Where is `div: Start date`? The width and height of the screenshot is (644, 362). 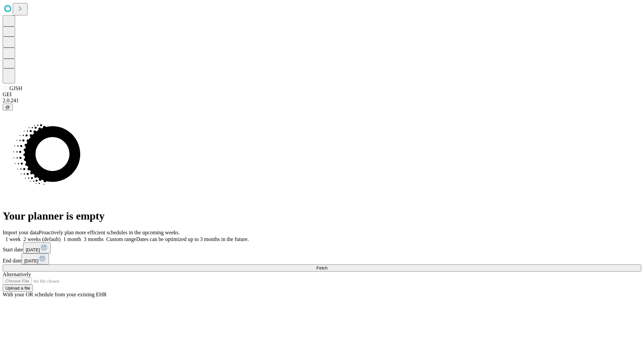
div: Start date is located at coordinates (322, 248).